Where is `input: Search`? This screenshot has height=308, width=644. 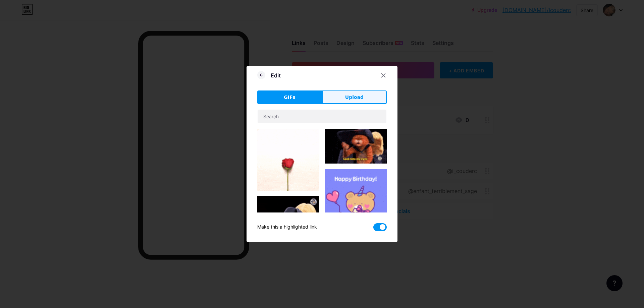 input: Search is located at coordinates (322, 116).